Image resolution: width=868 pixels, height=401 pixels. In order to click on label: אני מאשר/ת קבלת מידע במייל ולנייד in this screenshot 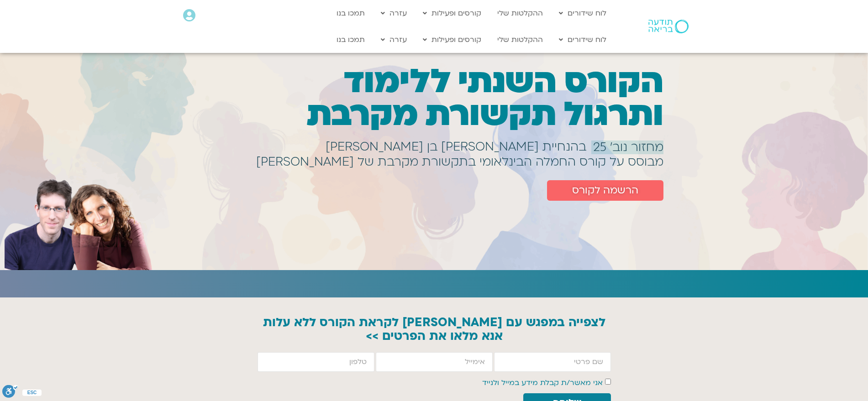, I will do `click(542, 383)`.